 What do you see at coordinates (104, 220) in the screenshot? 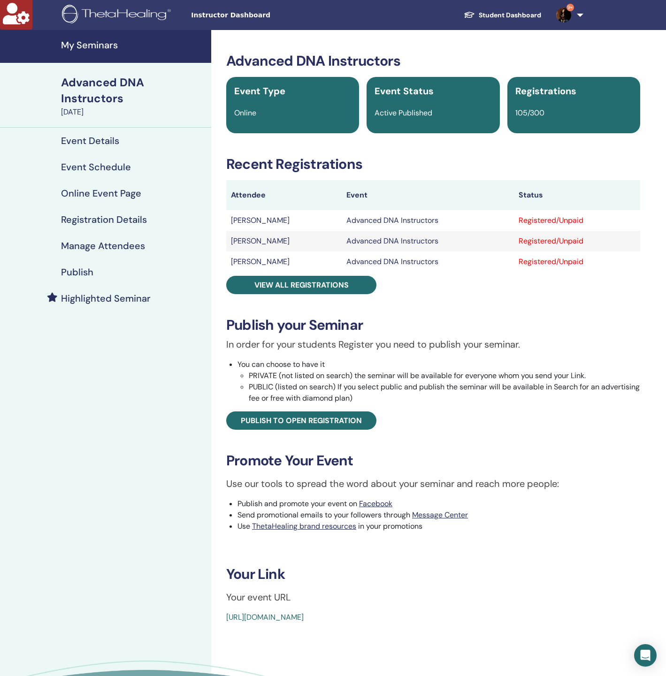
I see `h4: Registration Details` at bounding box center [104, 220].